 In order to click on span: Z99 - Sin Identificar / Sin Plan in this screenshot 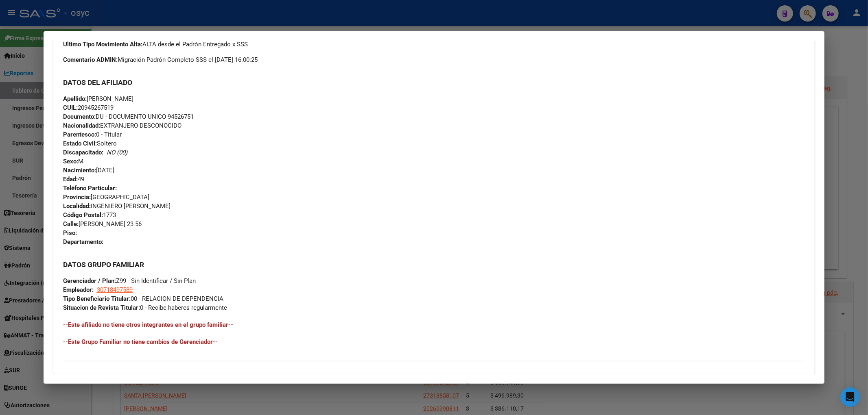, I will do `click(129, 281)`.